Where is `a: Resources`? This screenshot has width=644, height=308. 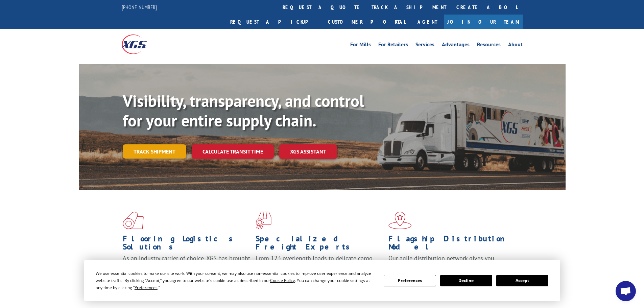
a: Resources is located at coordinates (489, 46).